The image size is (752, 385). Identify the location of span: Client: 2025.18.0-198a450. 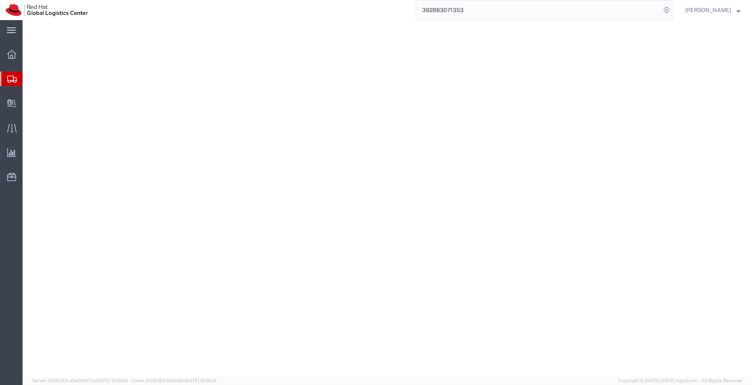
(174, 381).